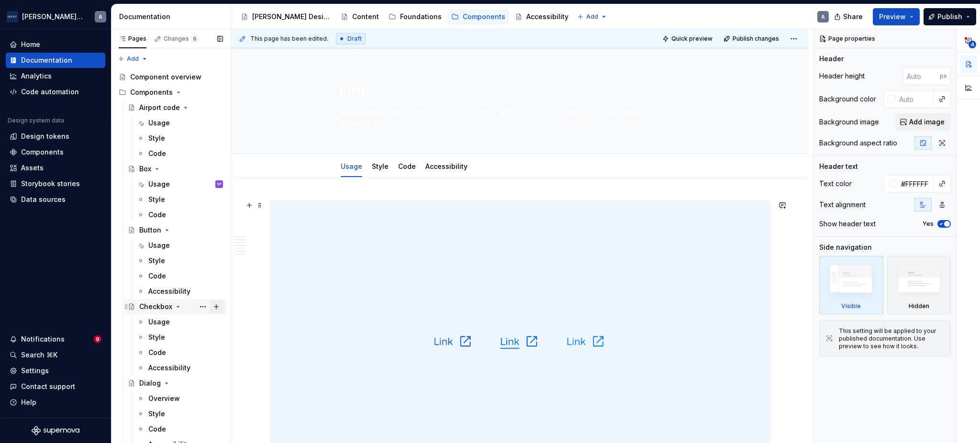 Image resolution: width=980 pixels, height=443 pixels. I want to click on a: Overview, so click(179, 398).